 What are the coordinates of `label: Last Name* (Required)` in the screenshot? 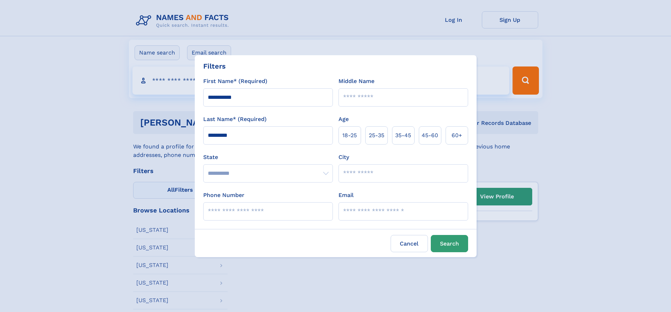 It's located at (235, 119).